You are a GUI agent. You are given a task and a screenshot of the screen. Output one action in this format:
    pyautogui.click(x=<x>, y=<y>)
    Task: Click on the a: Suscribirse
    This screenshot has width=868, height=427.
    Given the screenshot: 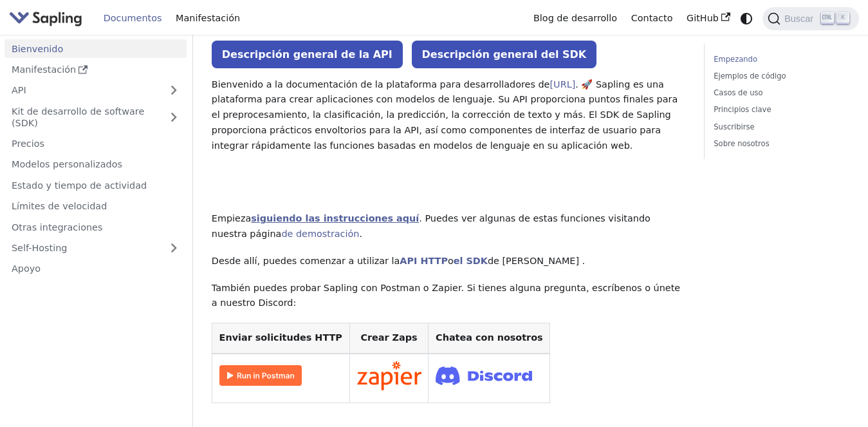 What is the action you would take?
    pyautogui.click(x=779, y=127)
    